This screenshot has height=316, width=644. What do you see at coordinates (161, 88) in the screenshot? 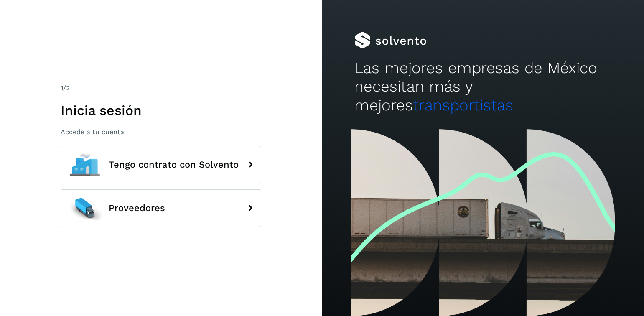
I see `div: /2` at bounding box center [161, 88].